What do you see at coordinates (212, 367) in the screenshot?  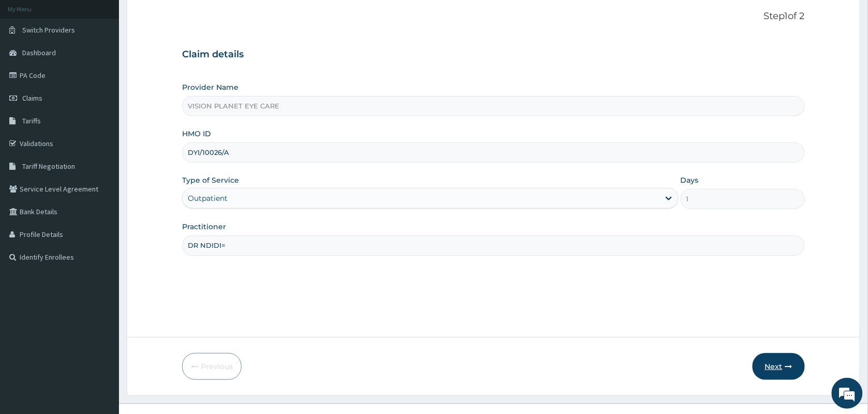 I see `button: Previous` at bounding box center [212, 367].